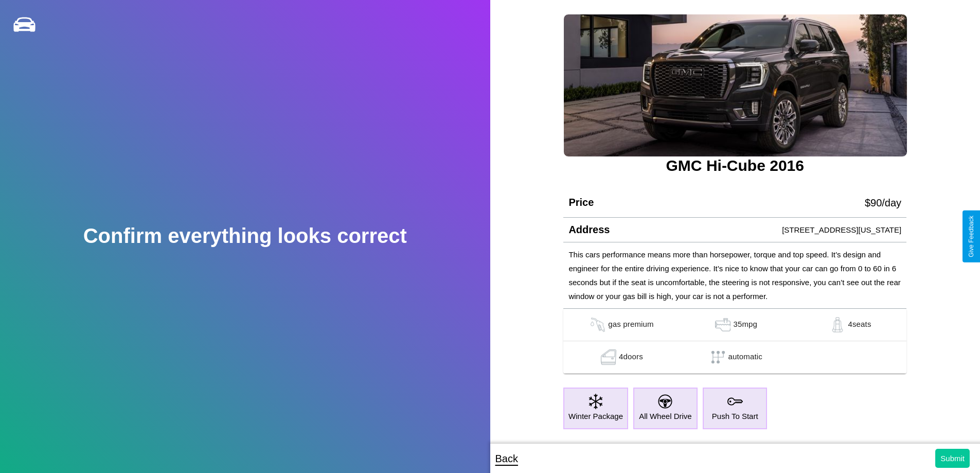 This screenshot has width=980, height=473. Describe the element at coordinates (631, 357) in the screenshot. I see `p: 4 doors` at that location.